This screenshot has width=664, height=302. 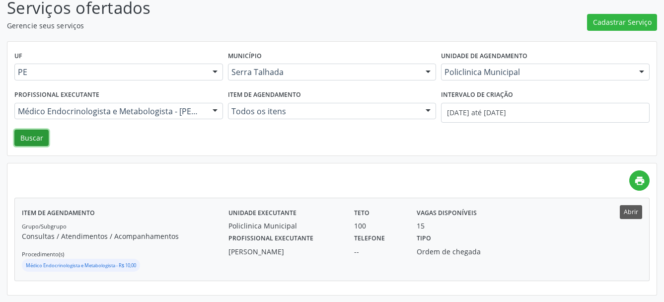 What do you see at coordinates (640, 181) in the screenshot?
I see `i: print` at bounding box center [640, 181].